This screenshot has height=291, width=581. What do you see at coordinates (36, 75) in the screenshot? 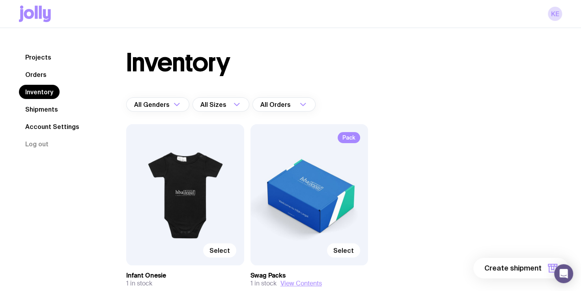
I see `a: Orders` at bounding box center [36, 75].